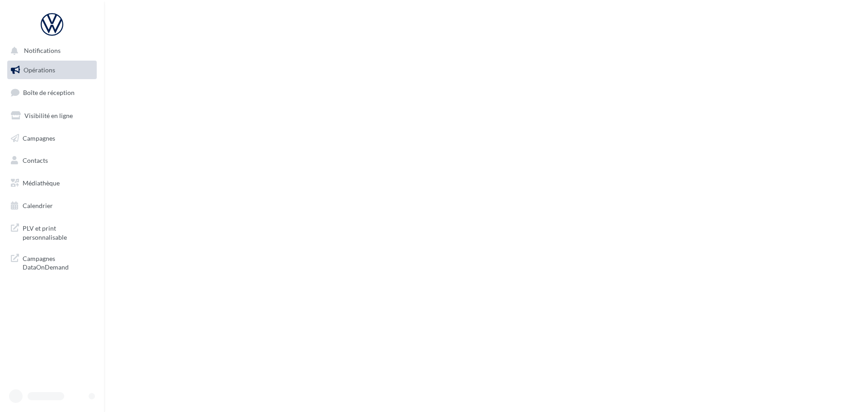  Describe the element at coordinates (48, 116) in the screenshot. I see `span: Visibilité en ligne` at that location.